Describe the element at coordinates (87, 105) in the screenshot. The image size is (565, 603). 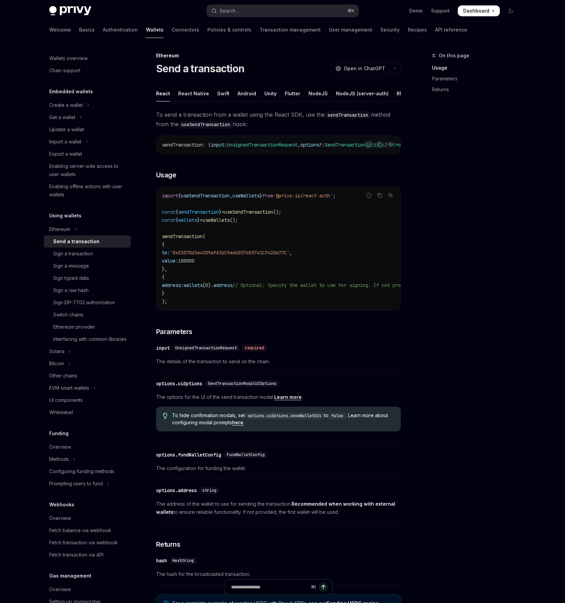
I see `button: Toggle Create a wallet section` at that location.